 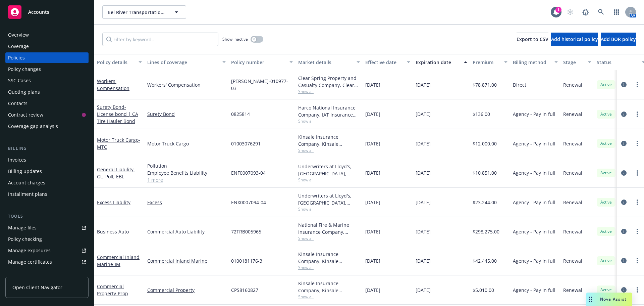 I want to click on a: Commercial Auto Liability, so click(x=186, y=231).